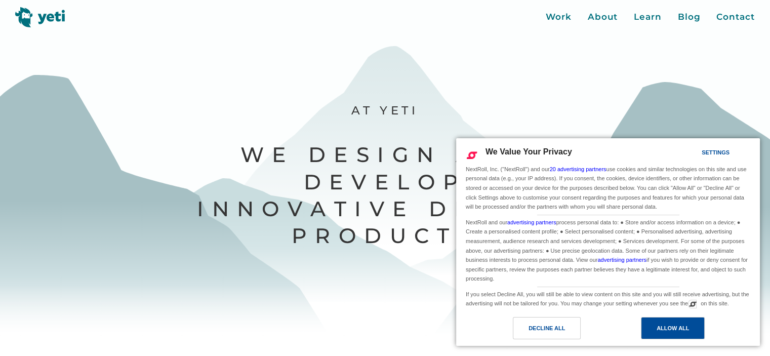 This screenshot has width=770, height=356. I want to click on span: I, so click(204, 209).